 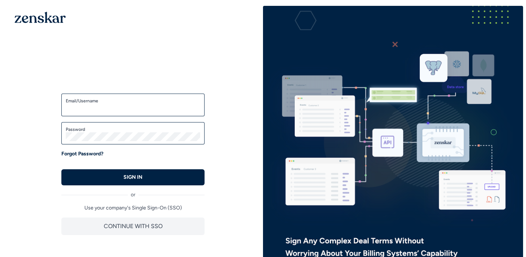 What do you see at coordinates (133, 226) in the screenshot?
I see `button: CONTINUE WITH SSO` at bounding box center [133, 226].